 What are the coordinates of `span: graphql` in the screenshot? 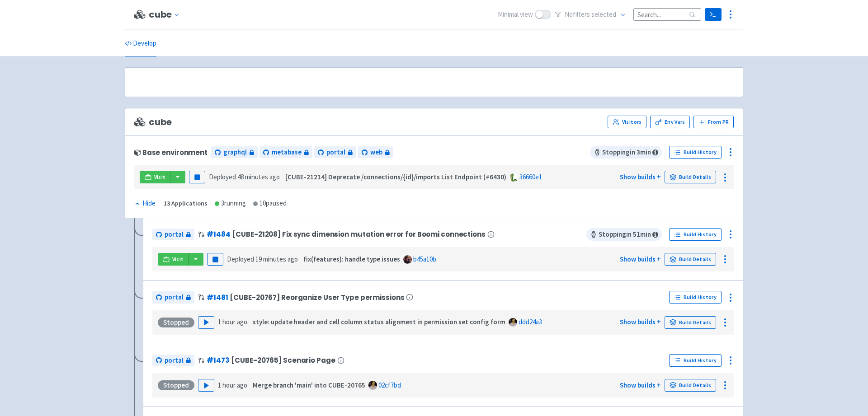 It's located at (235, 152).